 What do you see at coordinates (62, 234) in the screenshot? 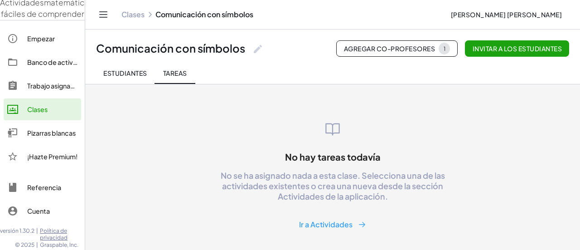
I see `a: Política de privacidad` at bounding box center [62, 234].